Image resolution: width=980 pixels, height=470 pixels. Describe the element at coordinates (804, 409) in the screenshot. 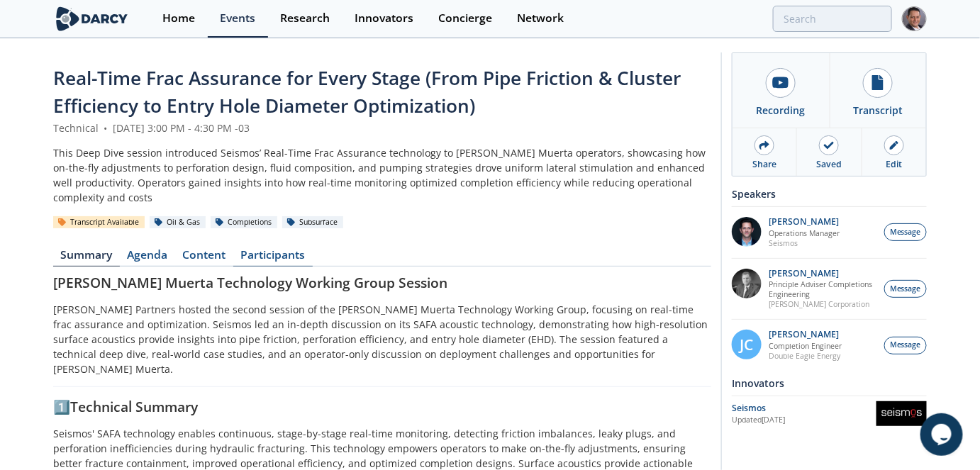

I see `div: Seismos` at that location.